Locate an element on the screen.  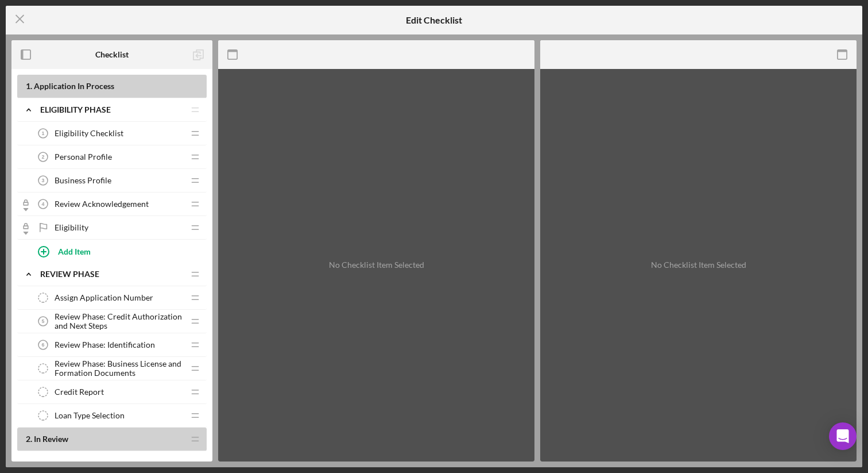
tspan: 5 is located at coordinates (43, 321).